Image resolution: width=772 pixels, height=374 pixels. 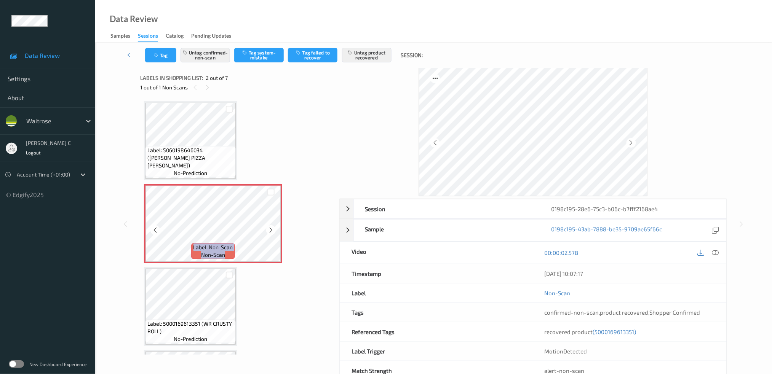 What do you see at coordinates (213, 248) in the screenshot?
I see `span: Label: Non-Scan` at bounding box center [213, 248].